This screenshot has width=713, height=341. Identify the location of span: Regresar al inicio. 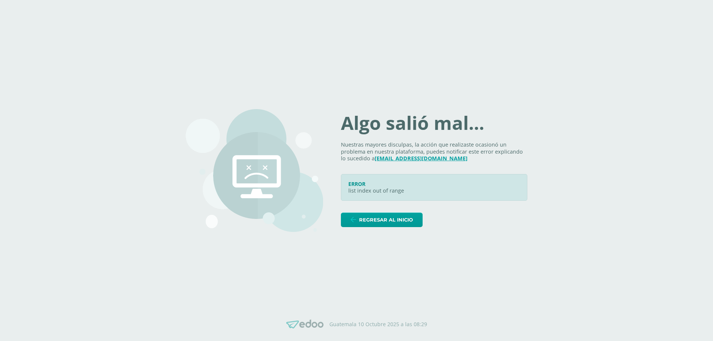
(386, 220).